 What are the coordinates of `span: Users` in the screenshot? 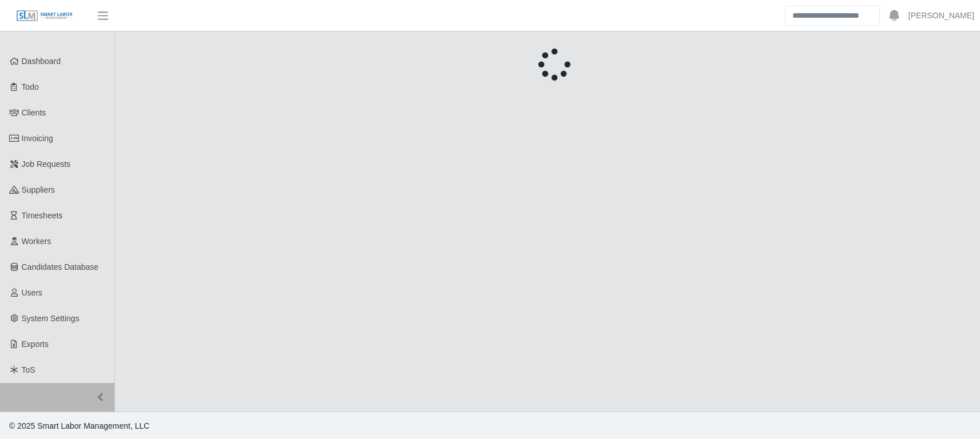 It's located at (32, 293).